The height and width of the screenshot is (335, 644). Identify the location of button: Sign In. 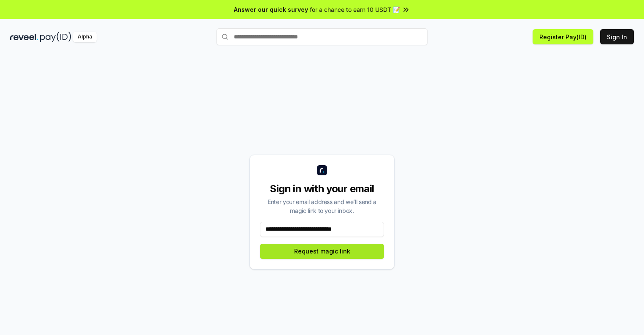
(617, 37).